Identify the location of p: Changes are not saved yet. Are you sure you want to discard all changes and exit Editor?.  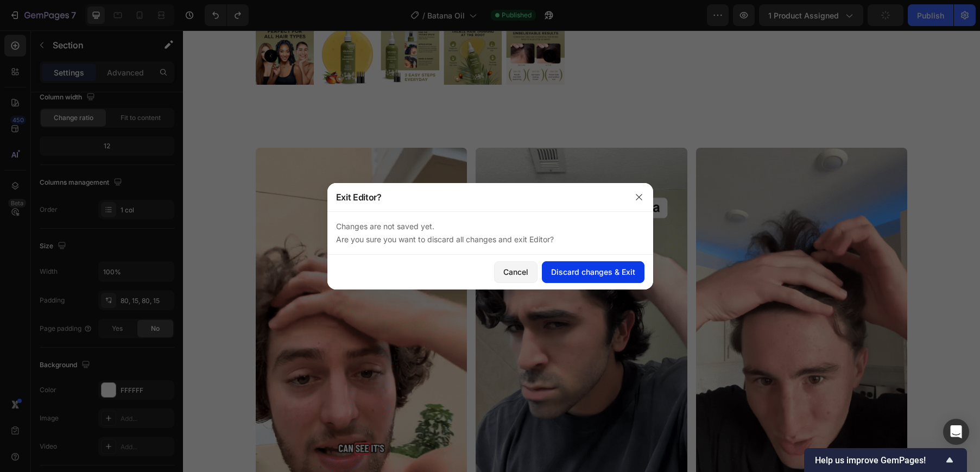
(491, 233).